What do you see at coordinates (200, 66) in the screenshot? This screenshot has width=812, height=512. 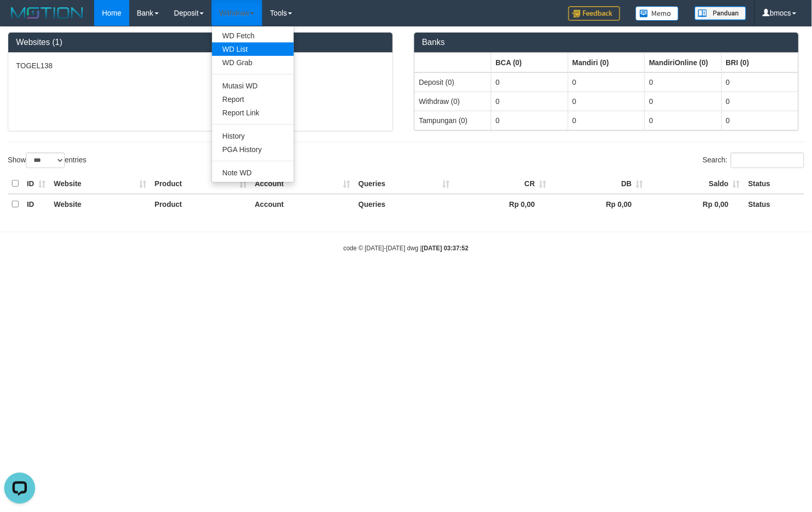 I see `p: TOGEL138` at bounding box center [200, 66].